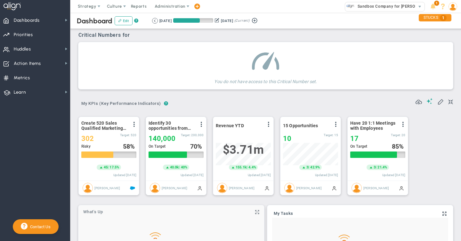 This screenshot has width=461, height=241. I want to click on span: Risky, so click(86, 146).